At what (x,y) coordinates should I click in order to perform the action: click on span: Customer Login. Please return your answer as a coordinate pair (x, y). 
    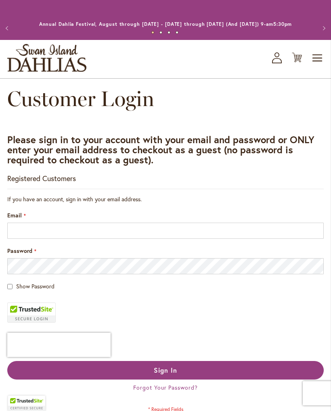
    Looking at the image, I should click on (81, 98).